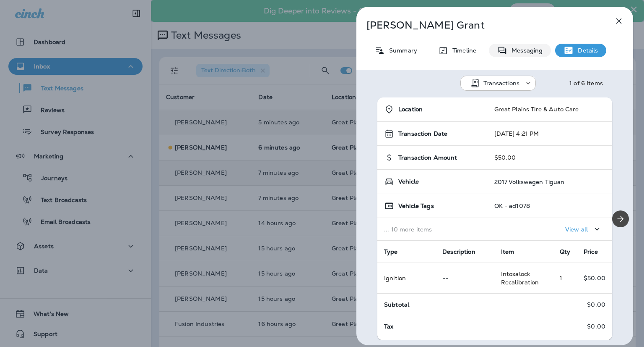 This screenshot has width=644, height=347. I want to click on span: Transaction Amount, so click(428, 158).